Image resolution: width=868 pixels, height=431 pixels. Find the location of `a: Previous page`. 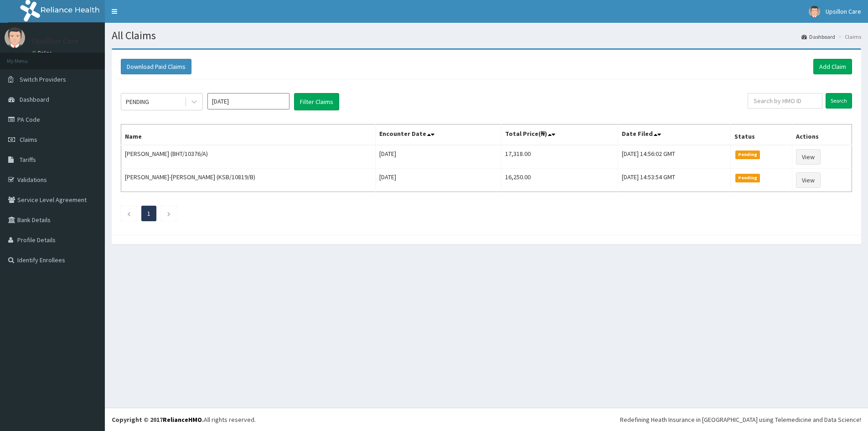

a: Previous page is located at coordinates (128, 213).